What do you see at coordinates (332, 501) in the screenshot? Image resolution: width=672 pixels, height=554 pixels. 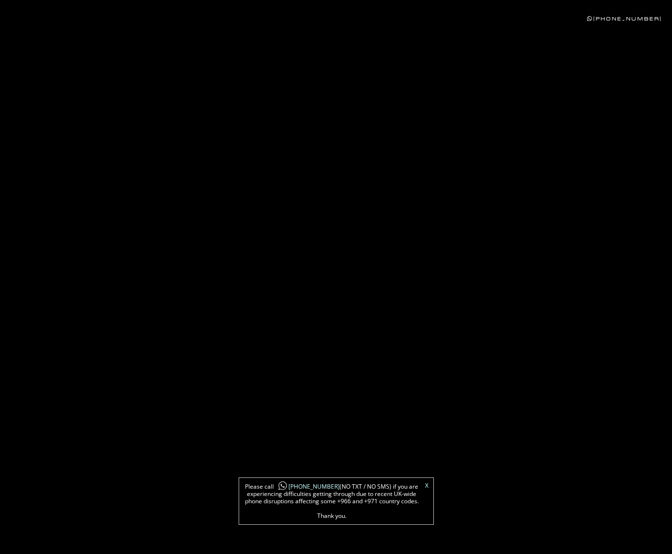 I see `span: Please call (NO TXT / NO SMS) if you are experiencing difficulties getting through due to recent ...` at bounding box center [332, 501].